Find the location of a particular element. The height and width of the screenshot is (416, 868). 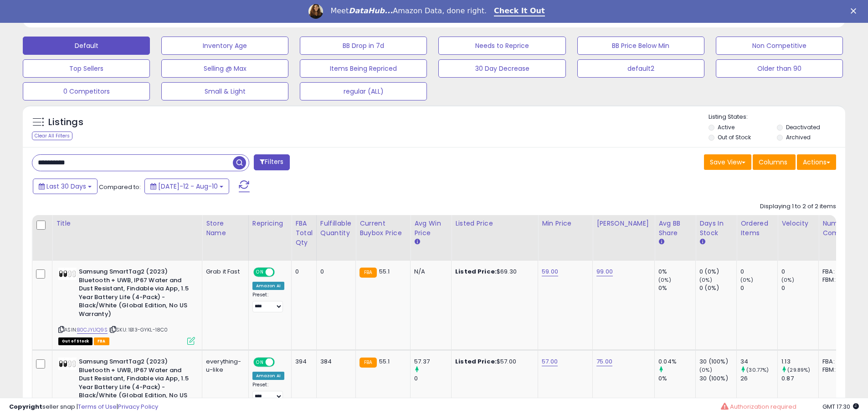

button: BB Drop in 7d is located at coordinates (363, 46).